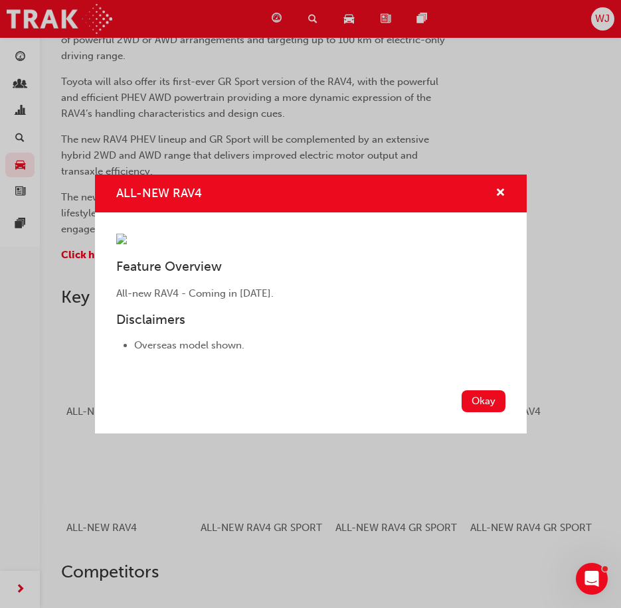  Describe the element at coordinates (311, 319) in the screenshot. I see `h3: Disclaimers` at that location.